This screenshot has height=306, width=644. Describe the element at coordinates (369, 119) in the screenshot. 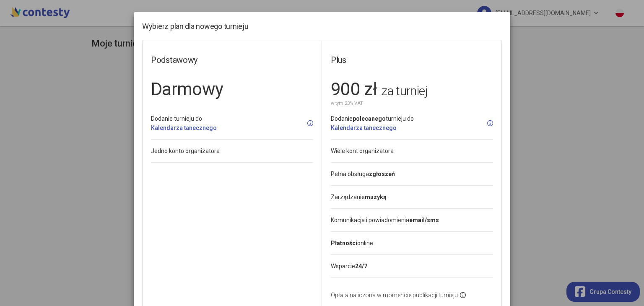

I see `strong: polecanego` at that location.